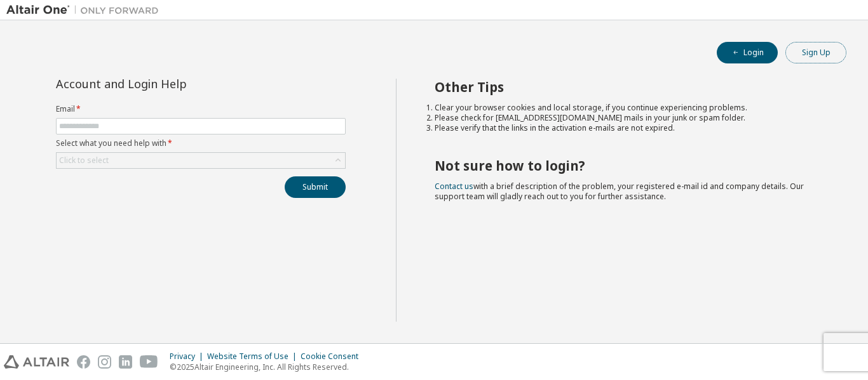 The height and width of the screenshot is (380, 868). Describe the element at coordinates (201, 109) in the screenshot. I see `label: Email` at that location.